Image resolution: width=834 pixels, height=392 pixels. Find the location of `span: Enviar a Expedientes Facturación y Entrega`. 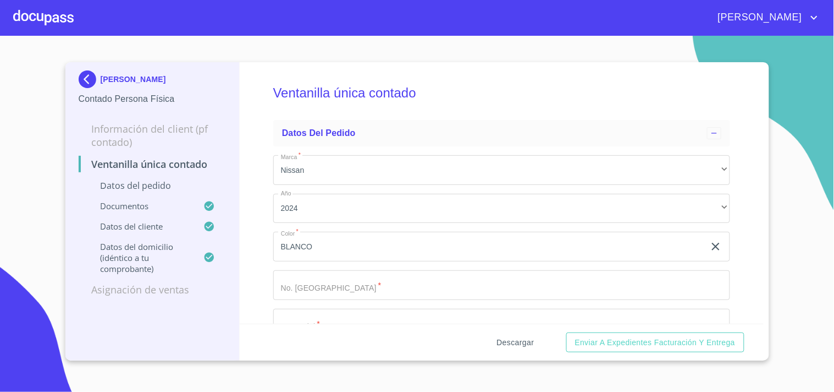

span: Enviar a Expedientes Facturación y Entrega is located at coordinates (656, 342).